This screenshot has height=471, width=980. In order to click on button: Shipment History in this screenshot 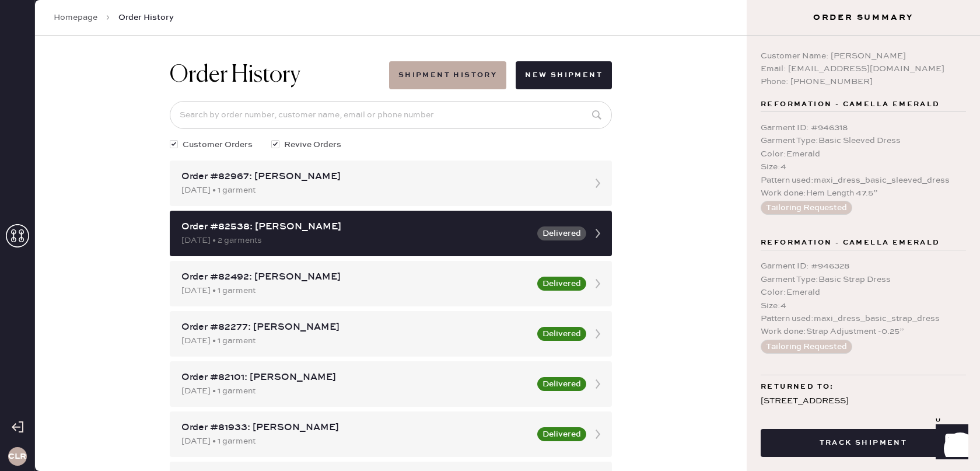, I will do `click(447, 75)`.